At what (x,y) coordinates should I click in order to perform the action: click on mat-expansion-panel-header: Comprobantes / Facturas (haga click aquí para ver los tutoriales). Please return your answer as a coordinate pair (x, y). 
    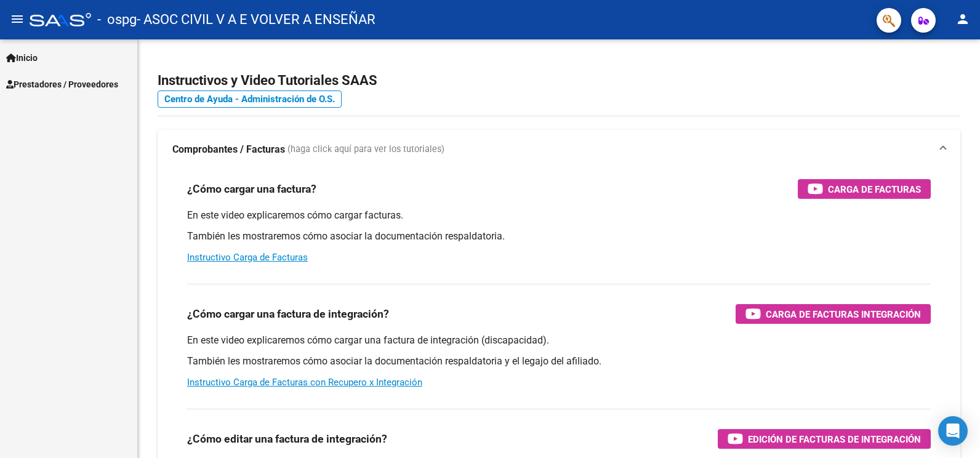
    Looking at the image, I should click on (559, 149).